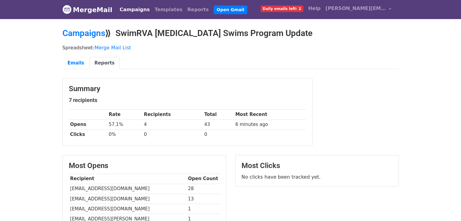 Image resolution: width=461 pixels, height=221 pixels. What do you see at coordinates (187, 100) in the screenshot?
I see `h5: 7 recipients` at bounding box center [187, 100].